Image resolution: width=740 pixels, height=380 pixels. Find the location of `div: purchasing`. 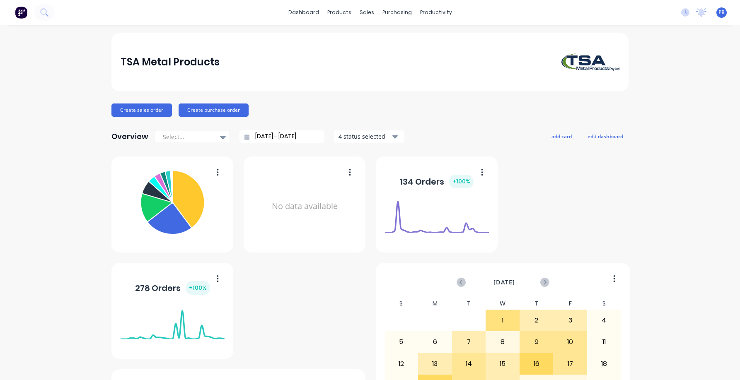

div: purchasing is located at coordinates (397, 12).